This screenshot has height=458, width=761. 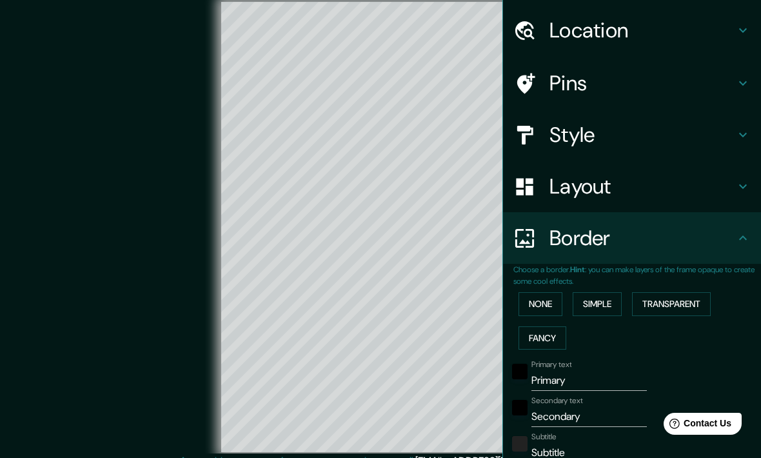 What do you see at coordinates (642, 186) in the screenshot?
I see `h4: Layout` at bounding box center [642, 186].